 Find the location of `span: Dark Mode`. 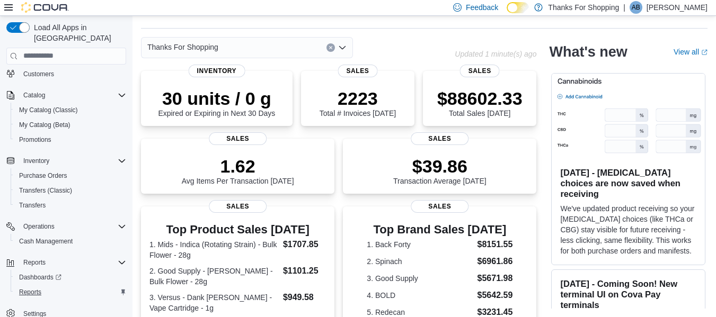

span: Dark Mode is located at coordinates (507, 13).